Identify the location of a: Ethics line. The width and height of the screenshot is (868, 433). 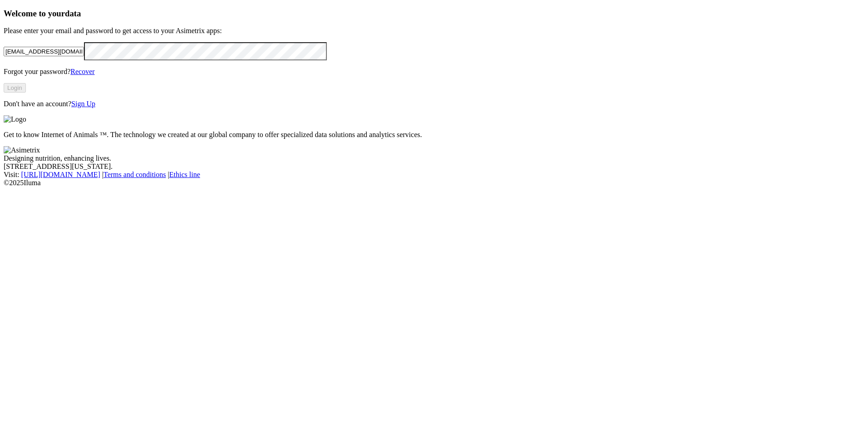
(185, 174).